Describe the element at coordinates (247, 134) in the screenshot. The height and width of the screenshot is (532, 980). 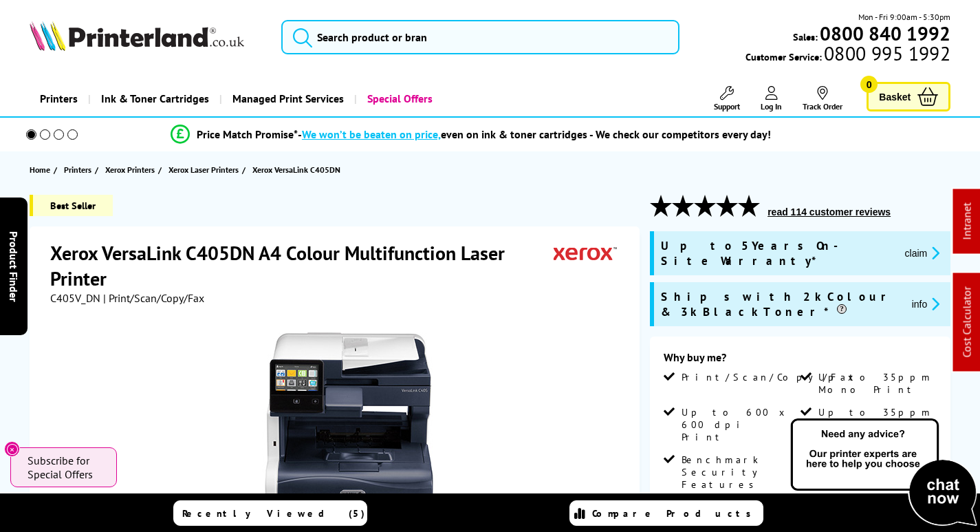
I see `span: Price Match Promise*` at that location.